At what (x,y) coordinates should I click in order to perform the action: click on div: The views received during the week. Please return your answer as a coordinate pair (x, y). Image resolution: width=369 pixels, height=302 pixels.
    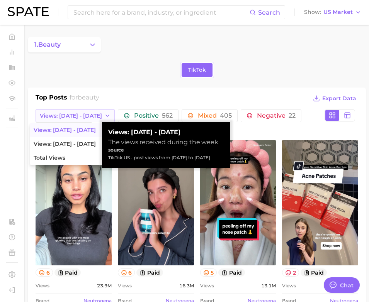
    Looking at the image, I should click on (166, 142).